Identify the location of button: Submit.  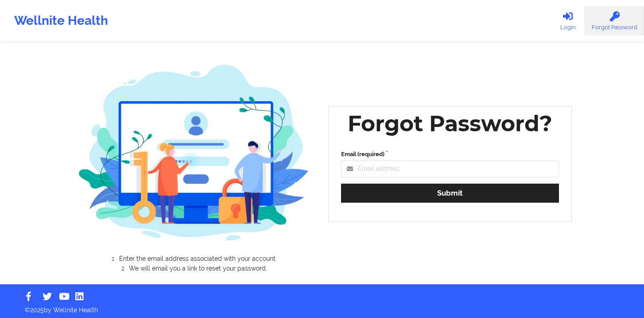
(450, 193).